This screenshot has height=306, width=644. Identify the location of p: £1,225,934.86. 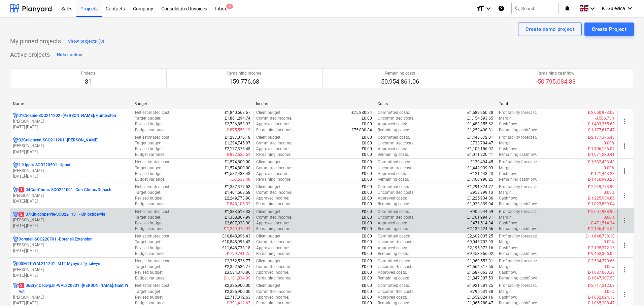
(480, 198).